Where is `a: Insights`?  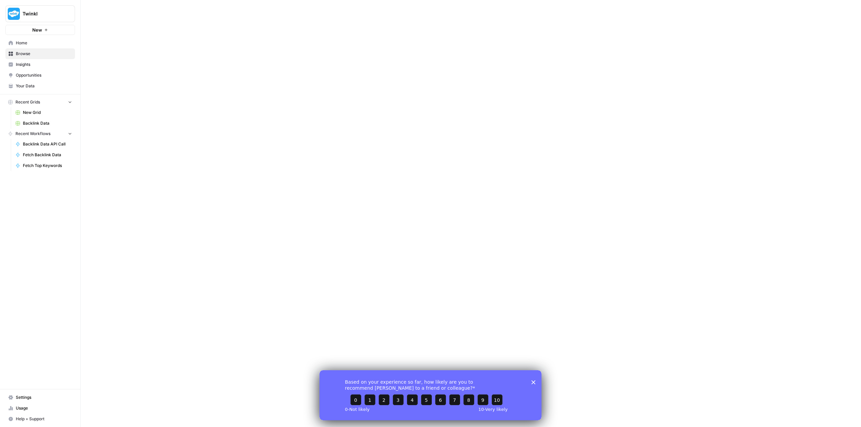
a: Insights is located at coordinates (40, 65).